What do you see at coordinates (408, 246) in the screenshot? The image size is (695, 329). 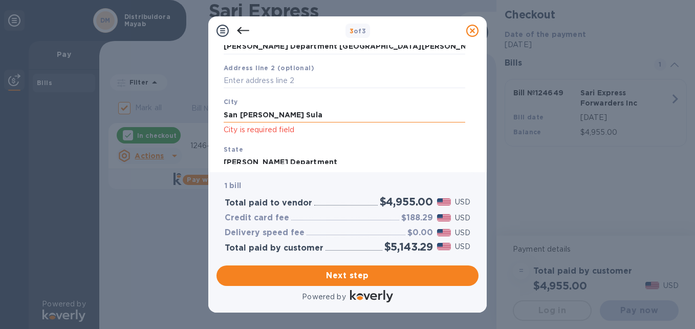 I see `h2: $5,143.29` at bounding box center [408, 246].